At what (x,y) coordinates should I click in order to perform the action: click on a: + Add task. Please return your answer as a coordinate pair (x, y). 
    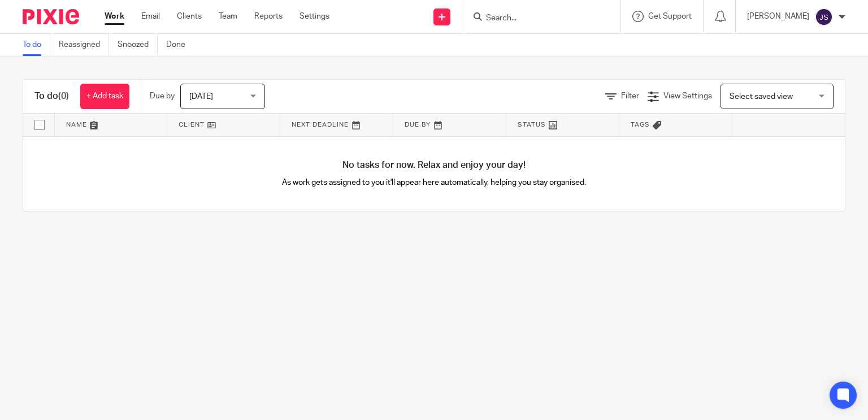
    Looking at the image, I should click on (105, 96).